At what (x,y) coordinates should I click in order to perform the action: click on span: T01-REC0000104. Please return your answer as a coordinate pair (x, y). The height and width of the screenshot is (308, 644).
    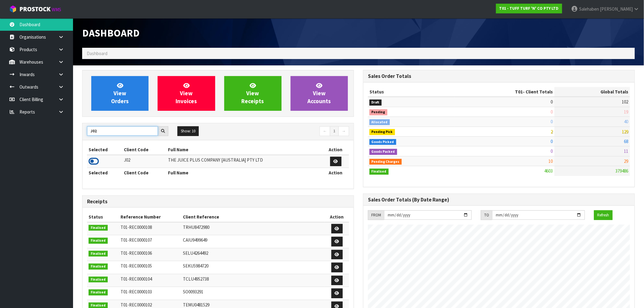
    Looking at the image, I should click on (136, 279).